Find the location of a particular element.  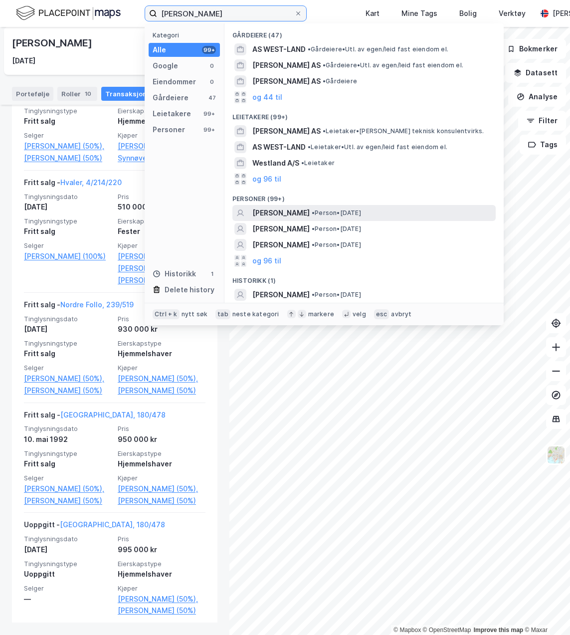

div: avbryt is located at coordinates (401, 314).